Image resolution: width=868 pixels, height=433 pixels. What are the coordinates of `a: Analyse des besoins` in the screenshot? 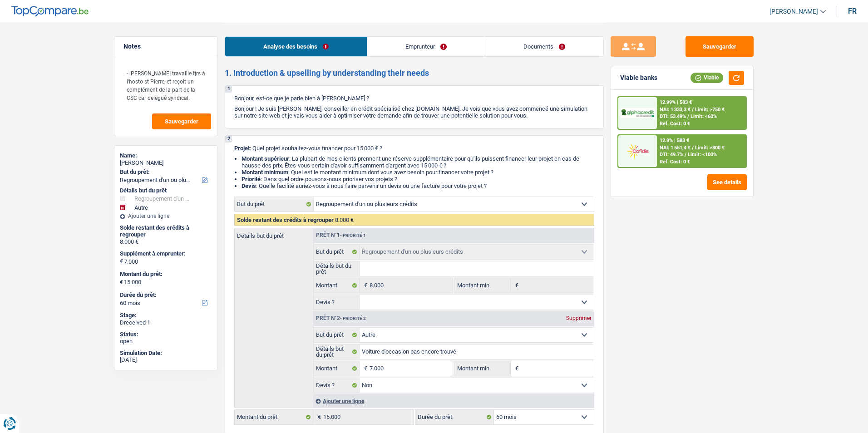 It's located at (296, 46).